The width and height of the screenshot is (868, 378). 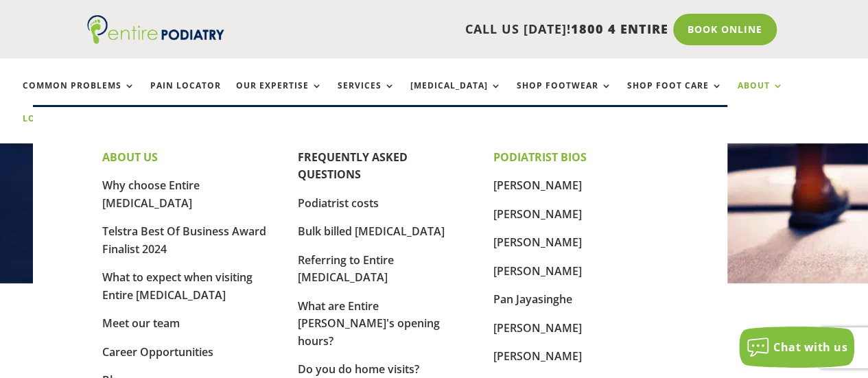 I want to click on img: logo (1), so click(x=156, y=30).